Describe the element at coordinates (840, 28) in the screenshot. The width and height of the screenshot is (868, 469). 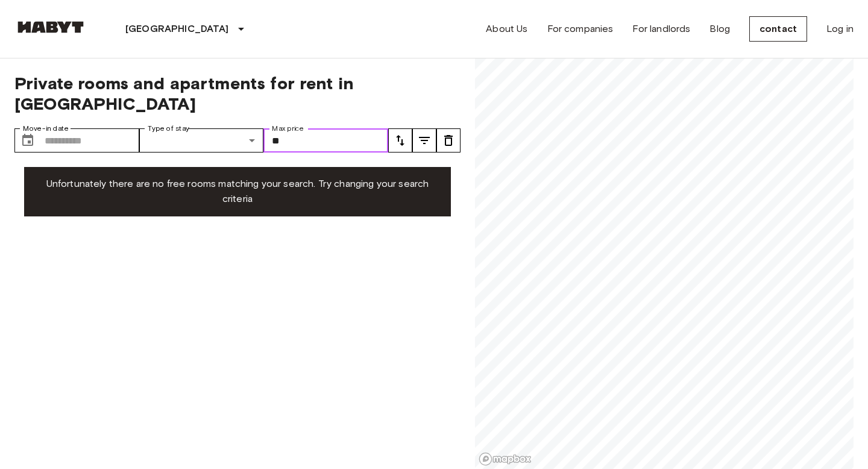
I see `font: Log in` at that location.